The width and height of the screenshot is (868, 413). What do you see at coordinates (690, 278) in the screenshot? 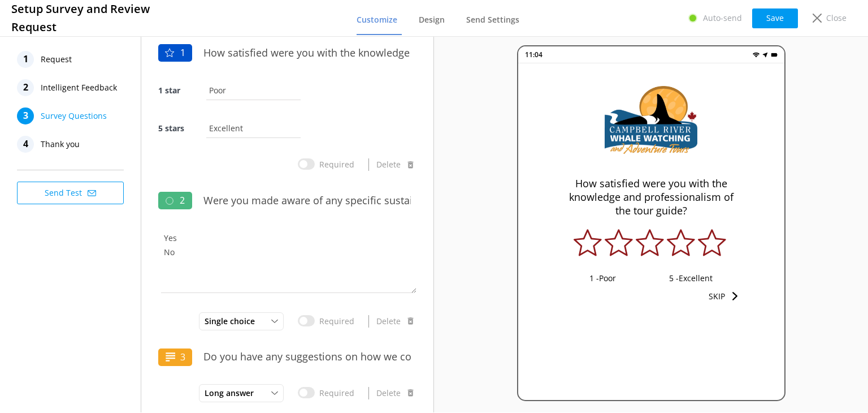
I see `p: 5 - Excellent` at bounding box center [690, 278].